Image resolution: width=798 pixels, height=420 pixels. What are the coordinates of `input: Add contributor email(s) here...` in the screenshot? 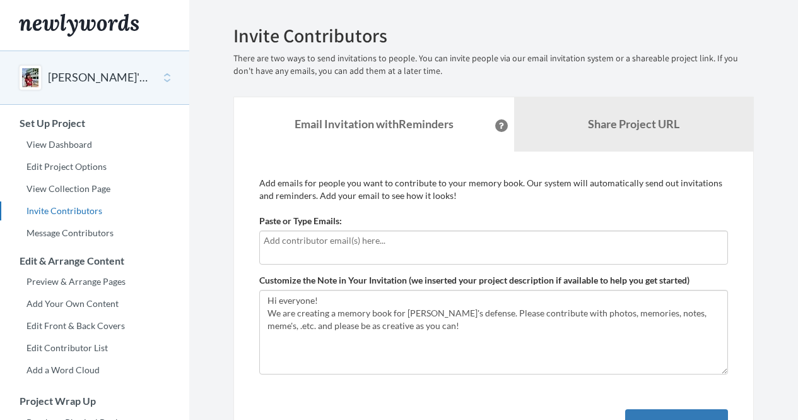 It's located at (493, 240).